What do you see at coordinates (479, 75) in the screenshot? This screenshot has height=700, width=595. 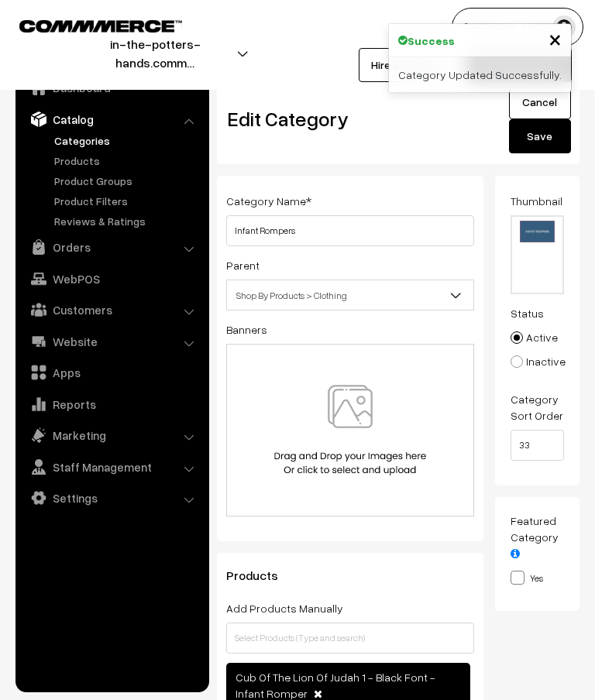 I see `div: Category Updated Successfully.` at bounding box center [479, 75].